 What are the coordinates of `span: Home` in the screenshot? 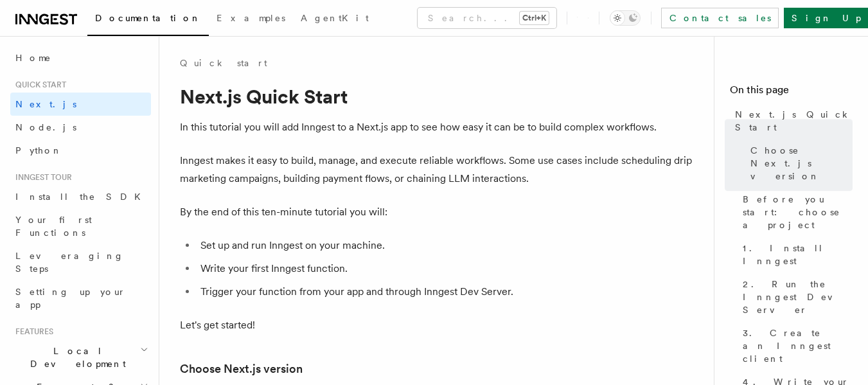 It's located at (33, 58).